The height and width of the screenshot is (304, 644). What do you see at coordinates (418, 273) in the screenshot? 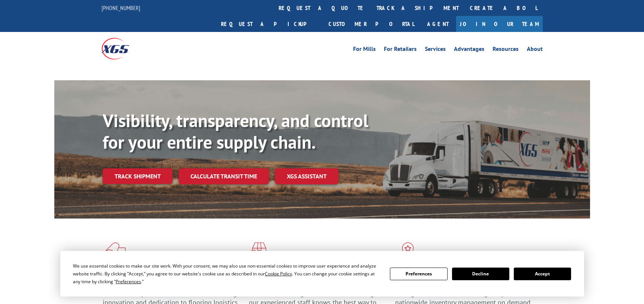
I see `button: Preferences` at bounding box center [418, 273].